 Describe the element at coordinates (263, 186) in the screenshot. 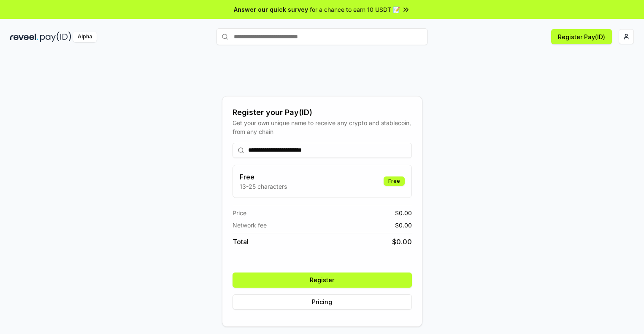

I see `p: 13-25 characters` at that location.